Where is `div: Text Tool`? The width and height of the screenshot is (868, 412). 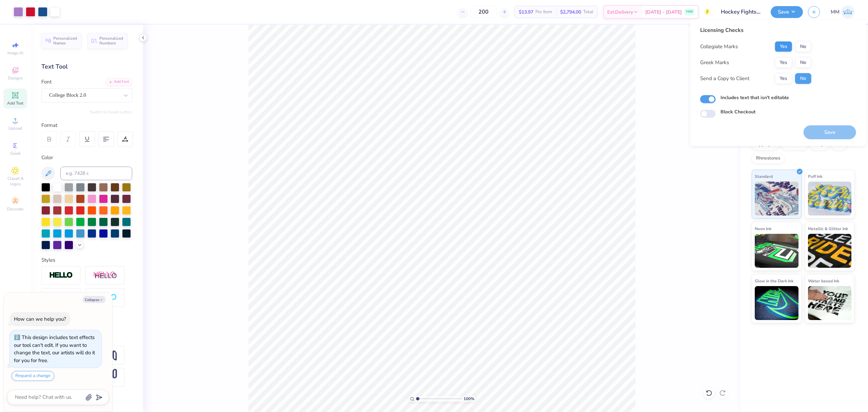 div: Text Tool is located at coordinates (87, 66).